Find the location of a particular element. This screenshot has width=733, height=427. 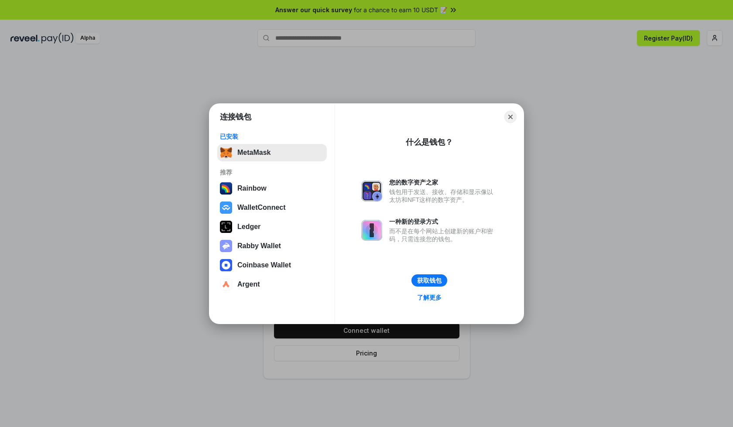

h1: 连接钱包 is located at coordinates (236, 117).